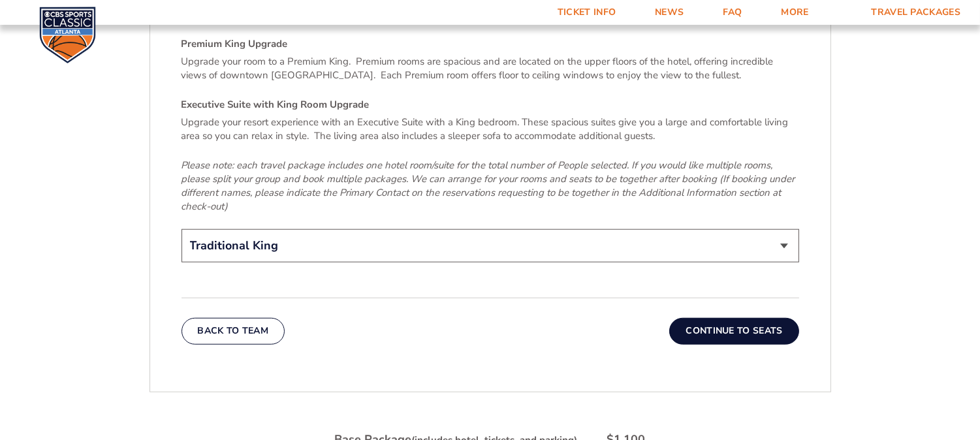 The width and height of the screenshot is (980, 440). I want to click on h4: Premium King Upgrade, so click(490, 43).